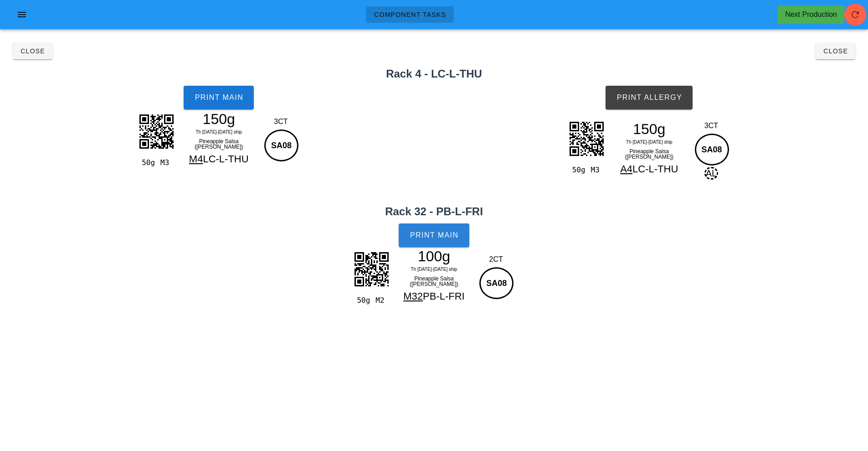  I want to click on img: l8eJXcAdWalqpEohMR8a5dlQs7dlAkBzQEB6b9VSJcqHOeMQGraayDnEDAhc9imIpuQFGxzD5mQOWxTkU1ICra5h0zIHLapyC..., so click(586, 139).